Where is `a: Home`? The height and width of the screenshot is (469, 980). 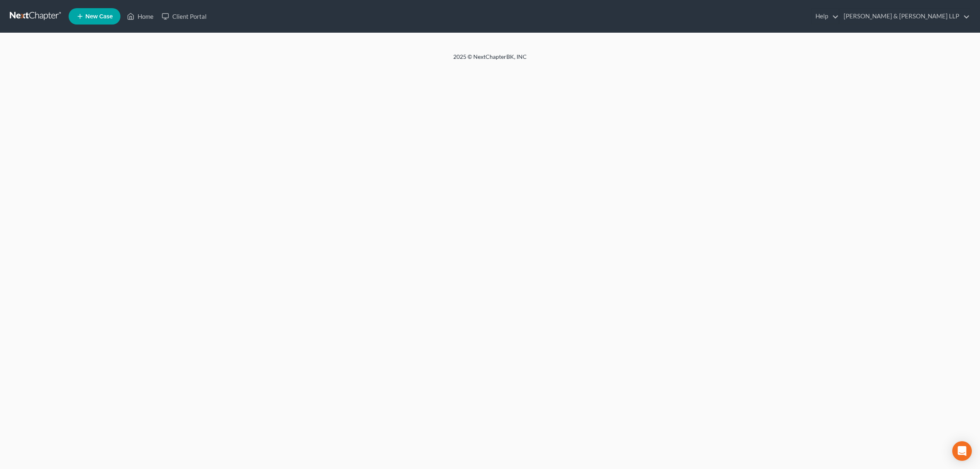 a: Home is located at coordinates (140, 16).